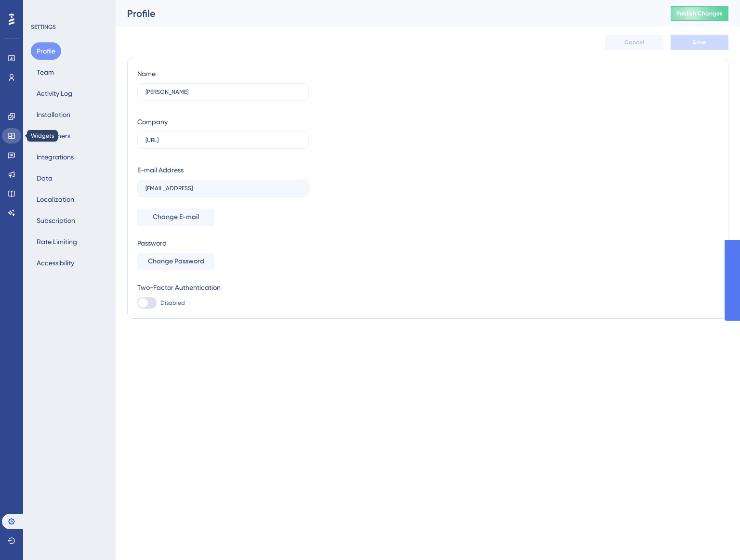  I want to click on button: Data, so click(44, 178).